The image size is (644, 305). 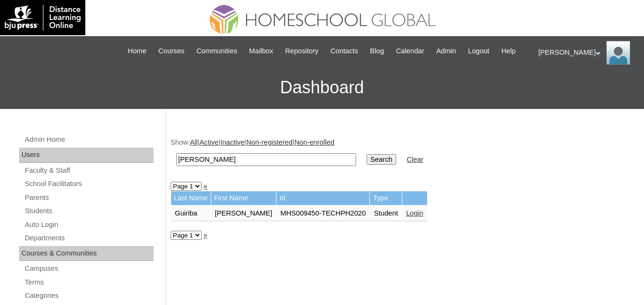 I want to click on td: Id, so click(x=322, y=198).